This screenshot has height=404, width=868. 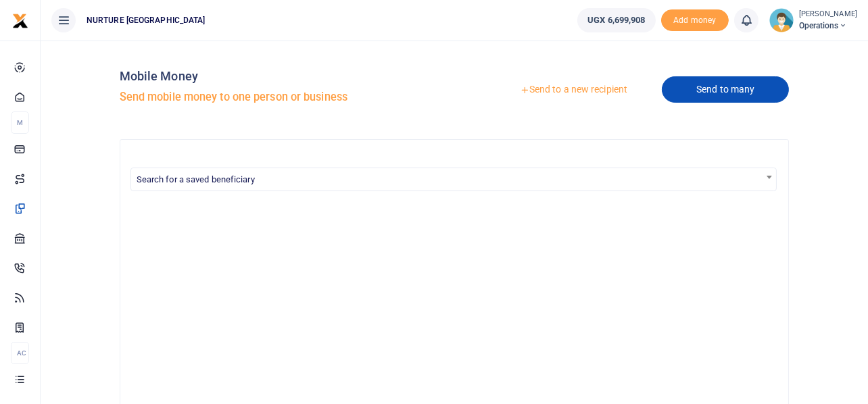 I want to click on a: Send to a new recipient, so click(x=573, y=90).